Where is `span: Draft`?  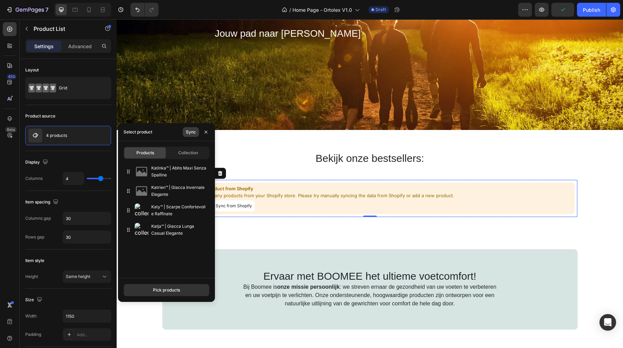
span: Draft is located at coordinates (381, 10).